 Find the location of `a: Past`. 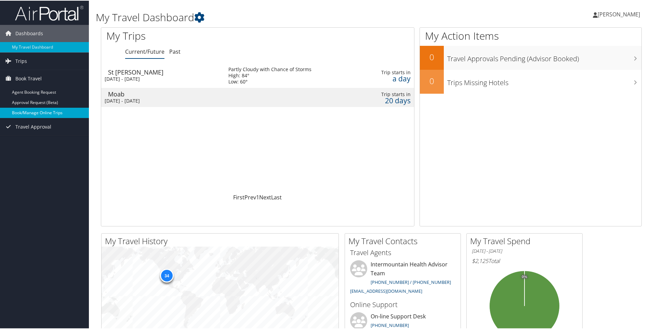

a: Past is located at coordinates (175, 51).